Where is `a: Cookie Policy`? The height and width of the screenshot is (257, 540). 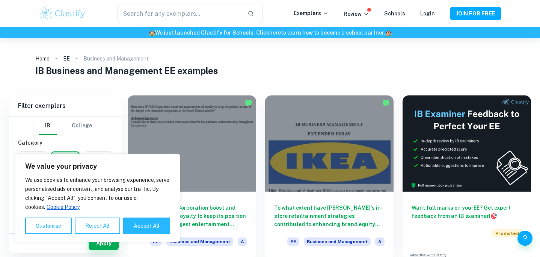
a: Cookie Policy is located at coordinates (63, 207).